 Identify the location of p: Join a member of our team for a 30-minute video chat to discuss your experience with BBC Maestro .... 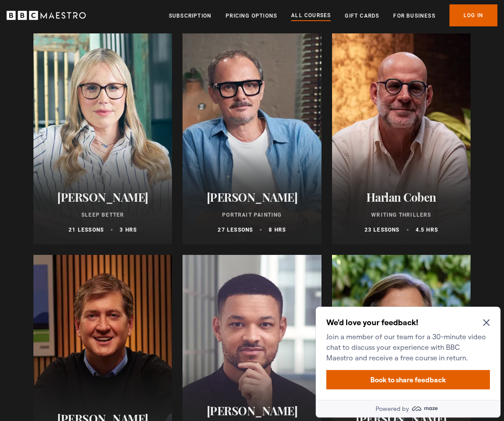
(94, 44).